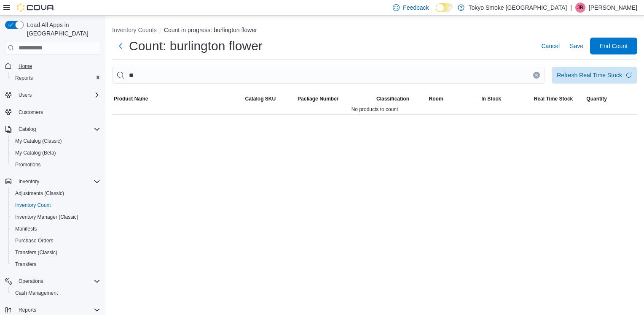  Describe the element at coordinates (25, 264) in the screenshot. I see `a: Transfers` at that location.